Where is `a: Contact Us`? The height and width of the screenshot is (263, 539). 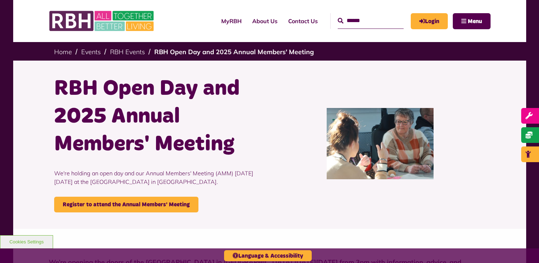 a: Contact Us is located at coordinates (303, 21).